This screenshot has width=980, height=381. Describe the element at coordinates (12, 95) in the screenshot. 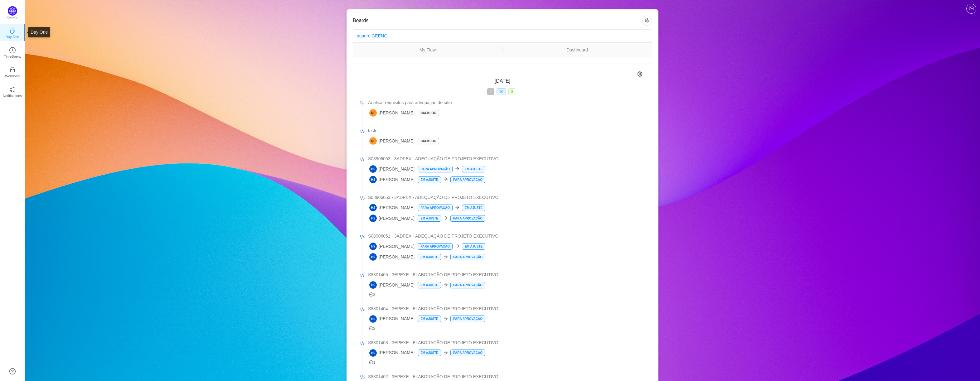

I see `p: Notifications` at that location.